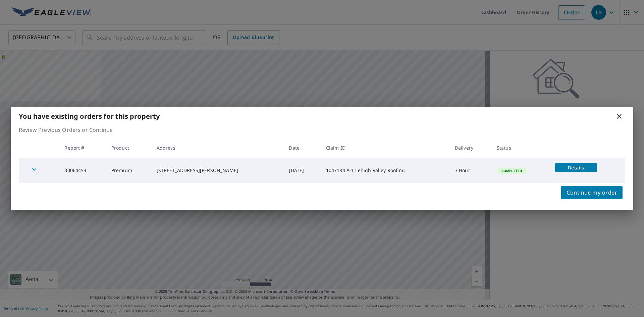 The height and width of the screenshot is (317, 644). I want to click on td: 30064453, so click(82, 171).